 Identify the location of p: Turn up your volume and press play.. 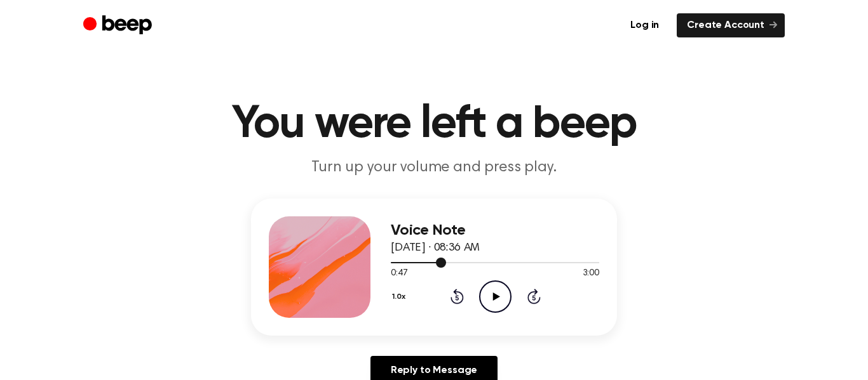
(434, 168).